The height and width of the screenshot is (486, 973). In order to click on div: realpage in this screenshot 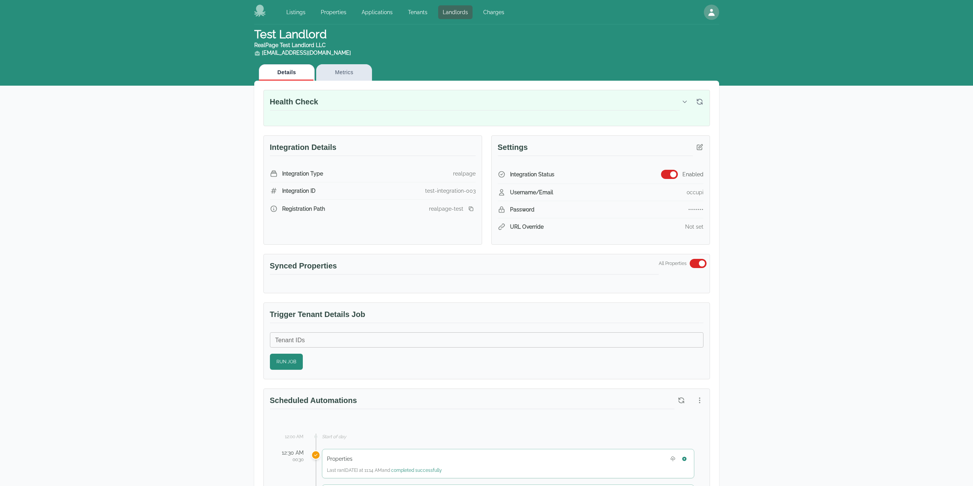, I will do `click(464, 174)`.